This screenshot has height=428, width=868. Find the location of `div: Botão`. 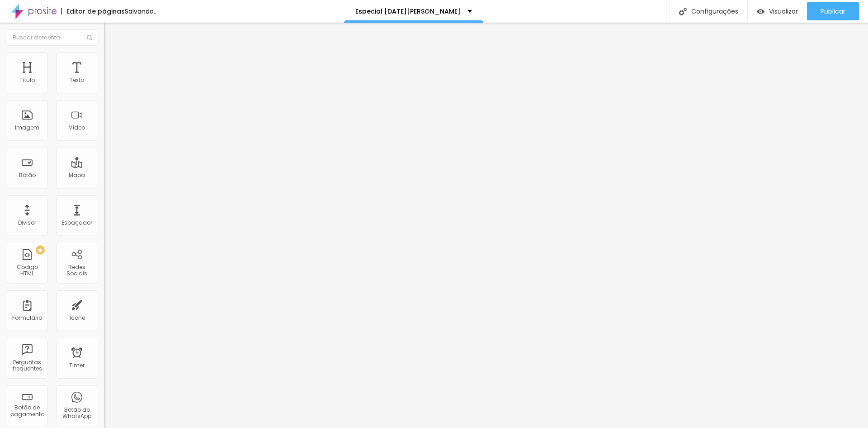

div: Botão is located at coordinates (27, 175).